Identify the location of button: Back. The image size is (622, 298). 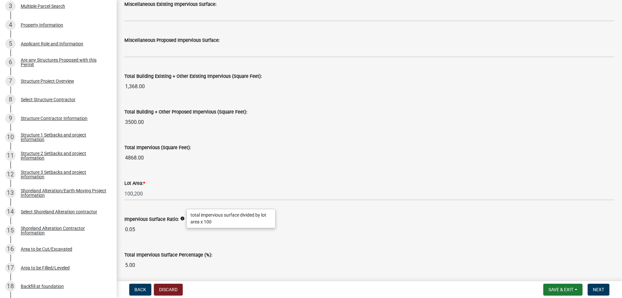
(140, 289).